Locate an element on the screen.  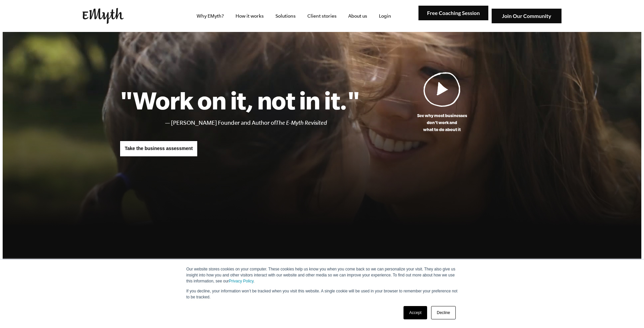
img: EMyth is located at coordinates (103, 16).